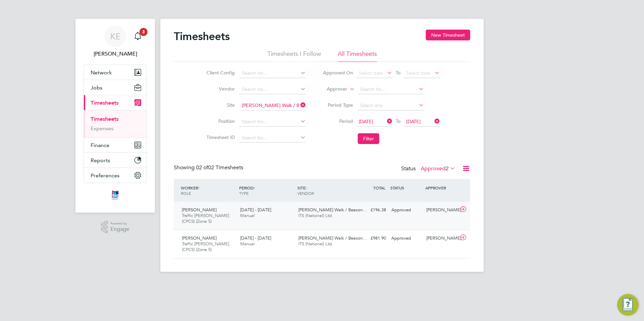  What do you see at coordinates (115, 175) in the screenshot?
I see `button: Preferences` at bounding box center [115, 175].